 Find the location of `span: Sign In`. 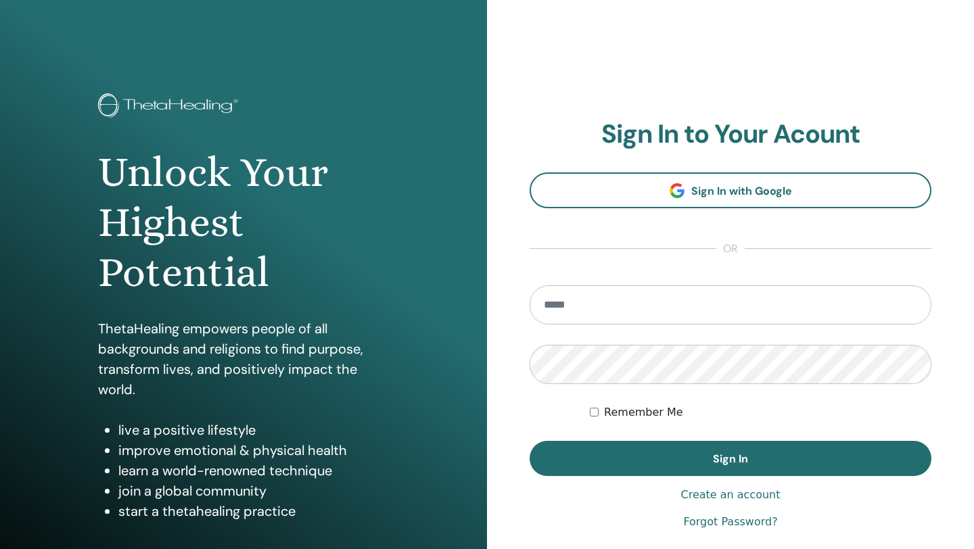

span: Sign In is located at coordinates (730, 458).